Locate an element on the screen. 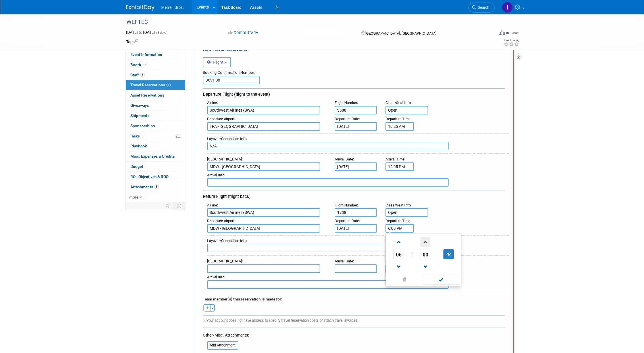 The image size is (644, 353). a: Done is located at coordinates (441, 280).